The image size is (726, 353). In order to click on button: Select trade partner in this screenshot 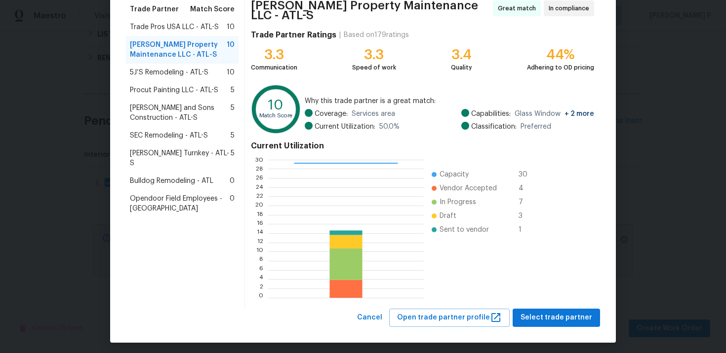, I will do `click(556, 318)`.